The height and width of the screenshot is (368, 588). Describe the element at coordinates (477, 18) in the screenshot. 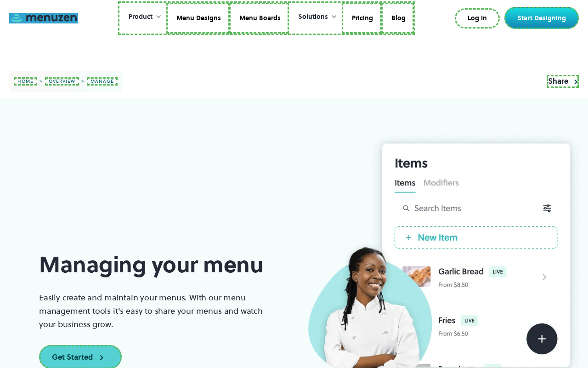

I see `a: Log In` at that location.